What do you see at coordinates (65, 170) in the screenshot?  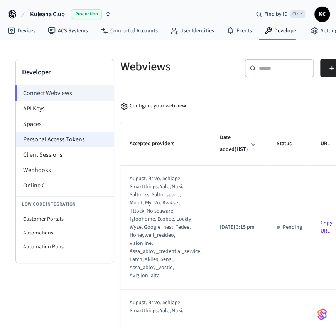 I see `li: Webhooks` at bounding box center [65, 170].